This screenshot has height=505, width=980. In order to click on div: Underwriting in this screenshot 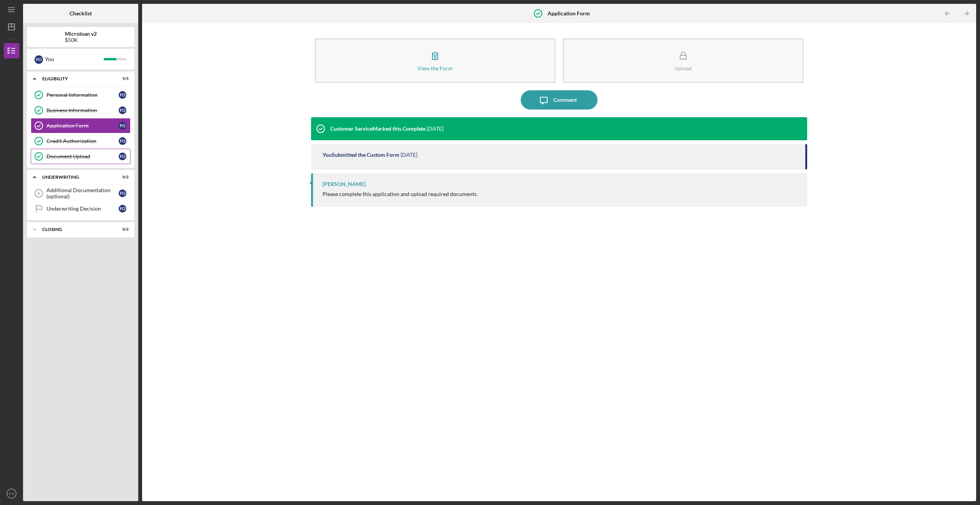, I will do `click(76, 177)`.